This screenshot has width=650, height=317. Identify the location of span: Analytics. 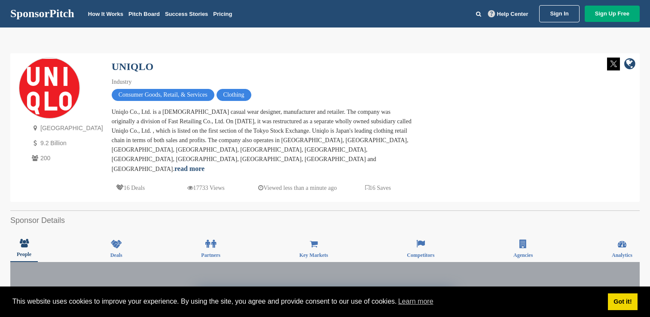
(622, 255).